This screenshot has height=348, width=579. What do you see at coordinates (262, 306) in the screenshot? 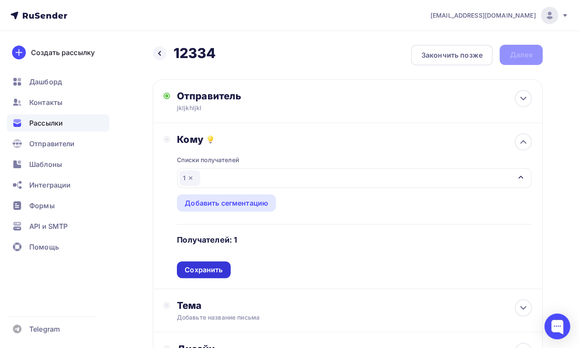
I see `div: Тема` at bounding box center [262, 306].